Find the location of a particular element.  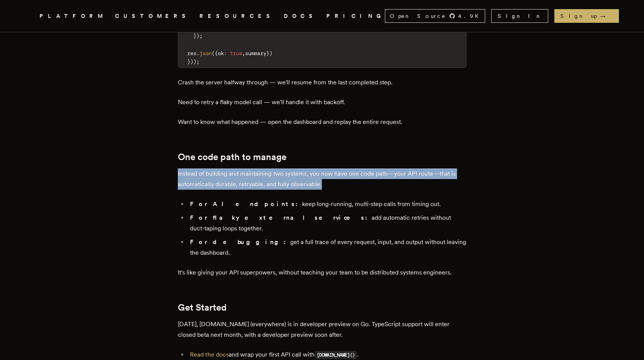

h2: One code path to manage is located at coordinates (322, 157).